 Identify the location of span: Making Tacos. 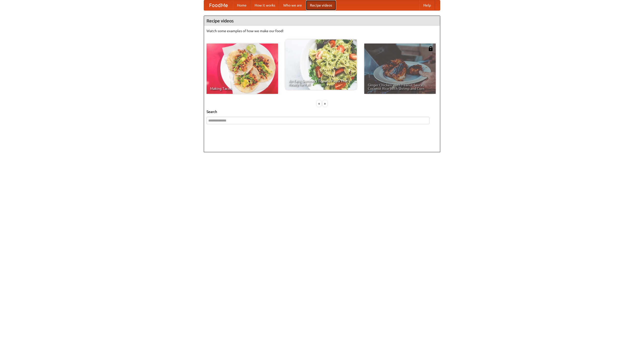
(242, 88).